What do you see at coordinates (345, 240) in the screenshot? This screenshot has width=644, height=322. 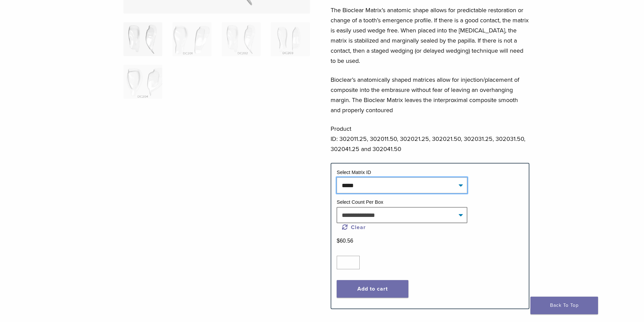 I see `bdi: 60.56` at bounding box center [345, 240].